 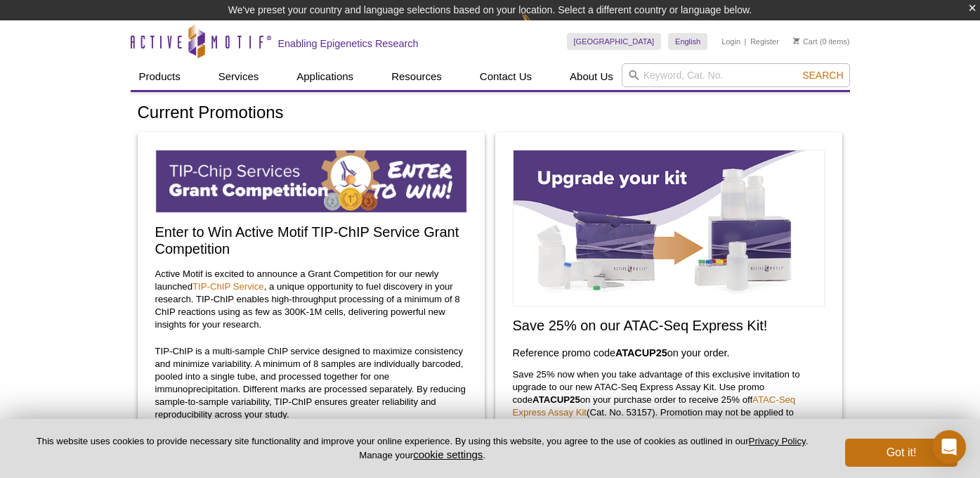 I want to click on a: Products, so click(x=160, y=76).